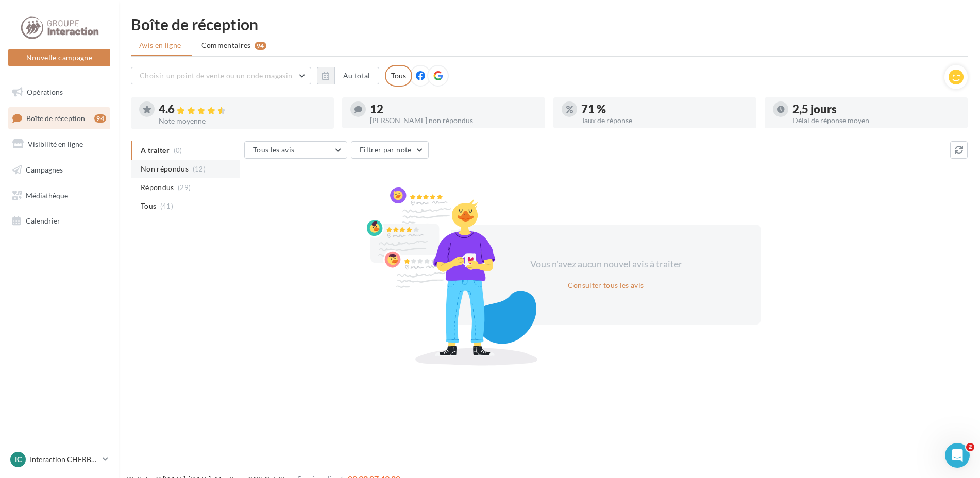 The height and width of the screenshot is (478, 980). I want to click on span: Visibilité en ligne, so click(55, 144).